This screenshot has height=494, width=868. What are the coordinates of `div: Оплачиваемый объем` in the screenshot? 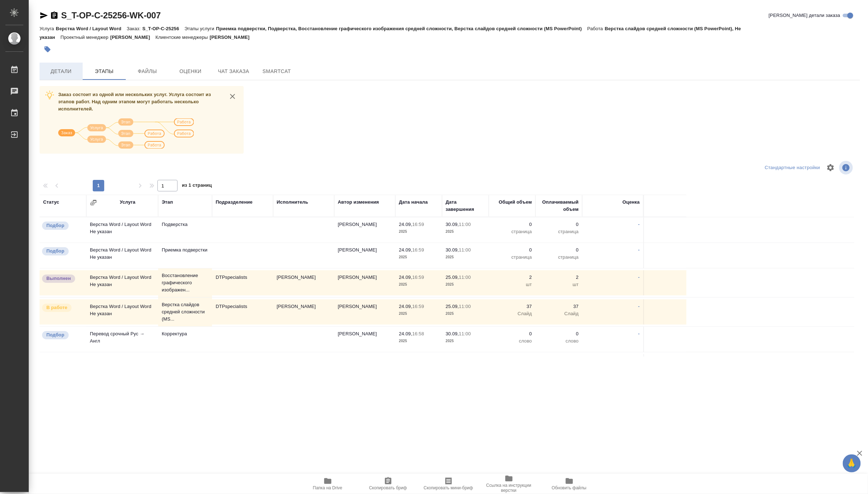 It's located at (559, 206).